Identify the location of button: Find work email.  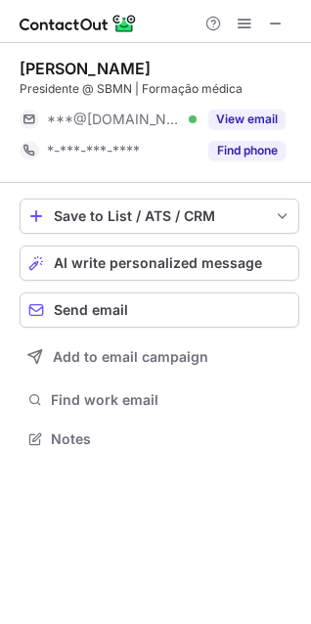
(159, 400).